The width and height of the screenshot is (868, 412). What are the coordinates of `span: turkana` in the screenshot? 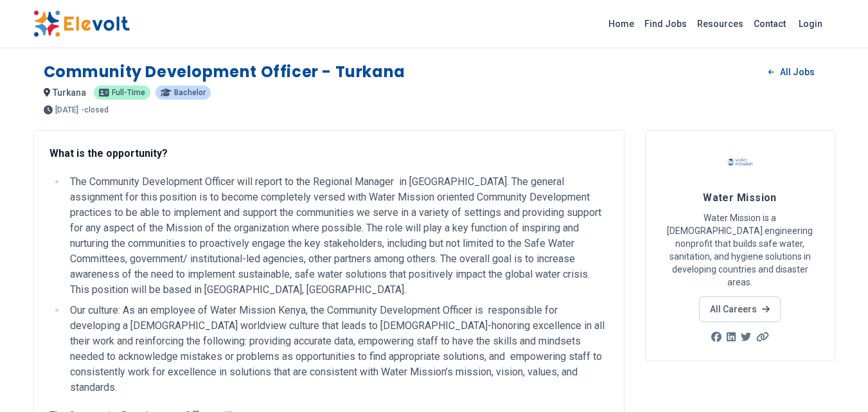 It's located at (69, 93).